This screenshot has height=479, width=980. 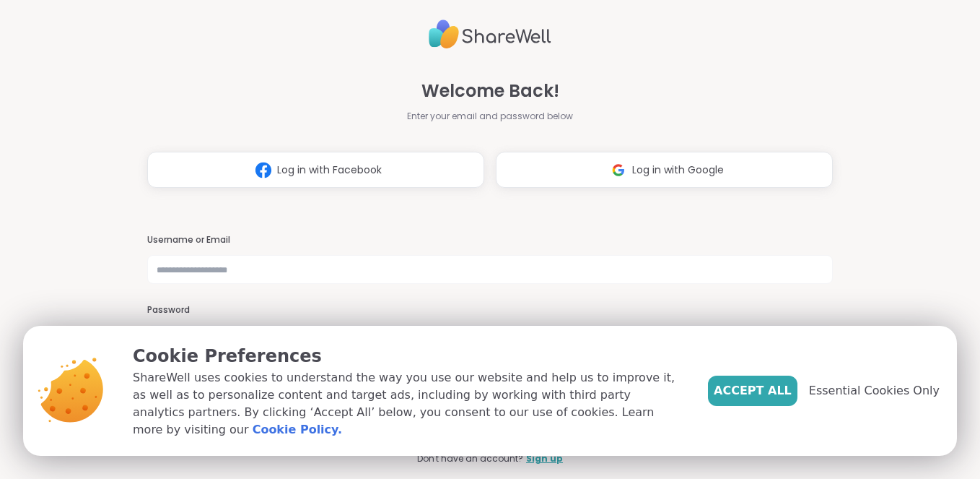 What do you see at coordinates (409, 356) in the screenshot?
I see `p: Cookie Preferences` at bounding box center [409, 356].